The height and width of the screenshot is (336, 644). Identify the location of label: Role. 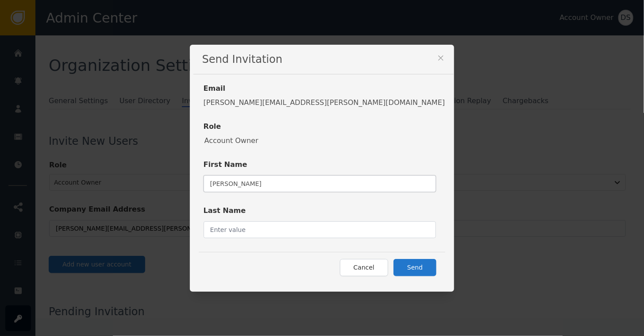
(322, 128).